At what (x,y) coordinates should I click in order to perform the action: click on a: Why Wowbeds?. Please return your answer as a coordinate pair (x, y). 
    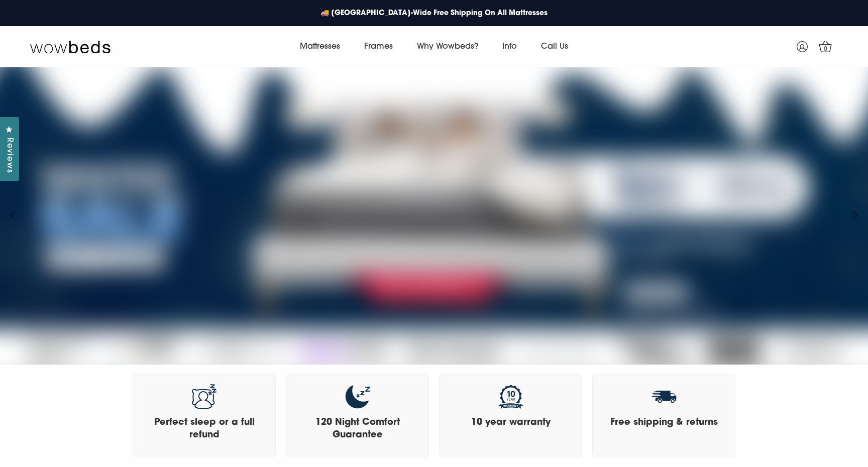
    Looking at the image, I should click on (448, 47).